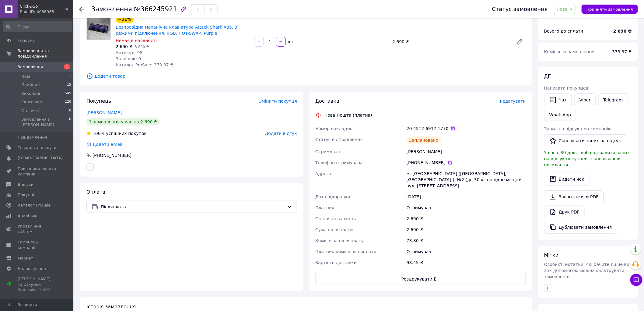  What do you see at coordinates (111, 306) in the screenshot?
I see `span: Історія замовлення` at bounding box center [111, 306].